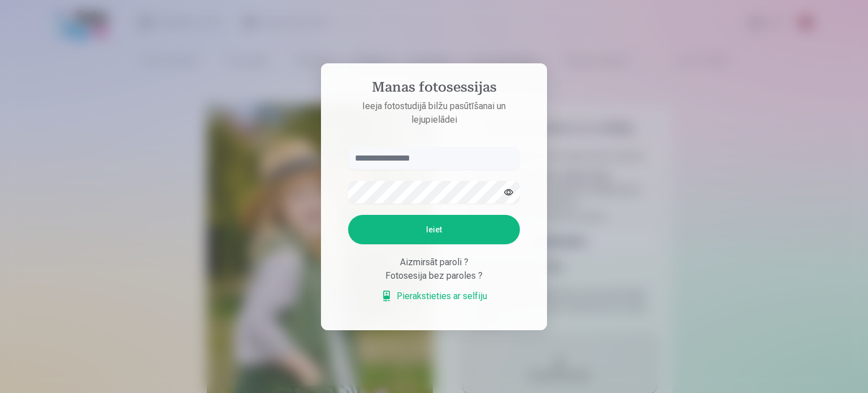 The image size is (868, 393). Describe the element at coordinates (434, 90) in the screenshot. I see `h4: Manas fotosessijas` at that location.